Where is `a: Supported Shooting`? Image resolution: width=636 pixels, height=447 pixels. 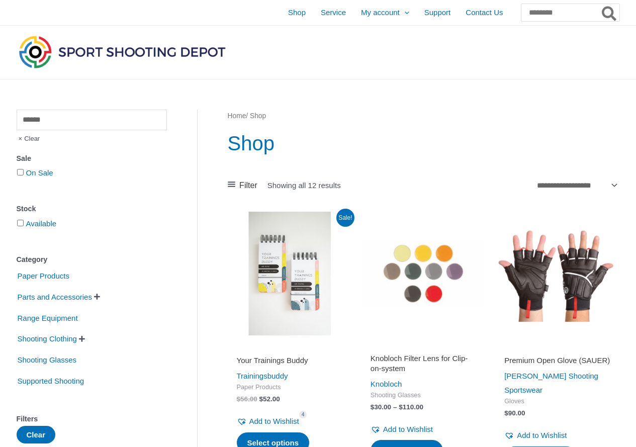
a: Supported Shooting is located at coordinates (51, 380).